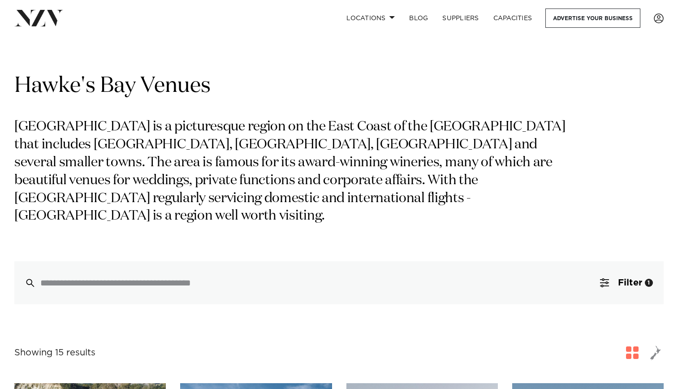 The image size is (678, 389). I want to click on a: Advertise your business, so click(593, 18).